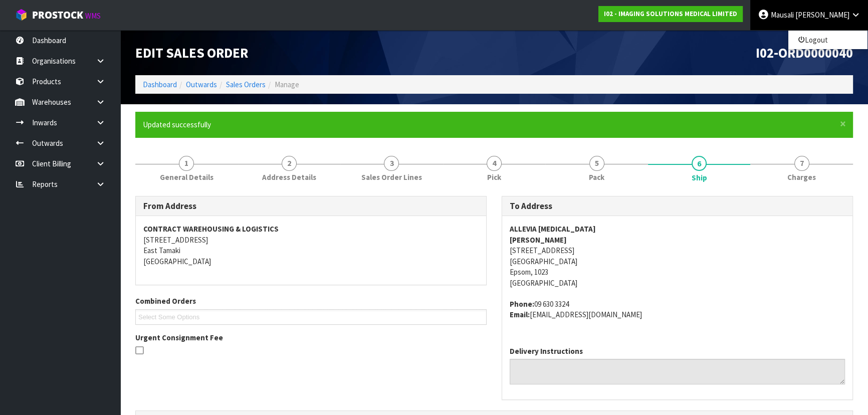 The image size is (868, 415). Describe the element at coordinates (391, 164) in the screenshot. I see `span: 3` at that location.